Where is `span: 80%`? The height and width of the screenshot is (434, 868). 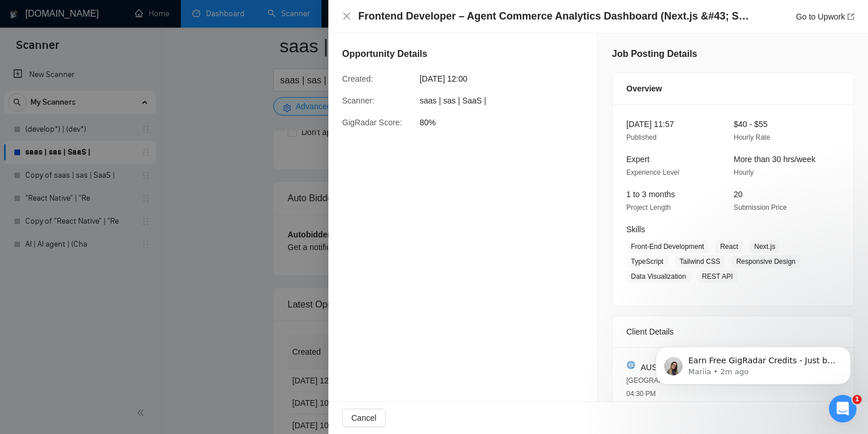 span: 80% is located at coordinates (506, 122).